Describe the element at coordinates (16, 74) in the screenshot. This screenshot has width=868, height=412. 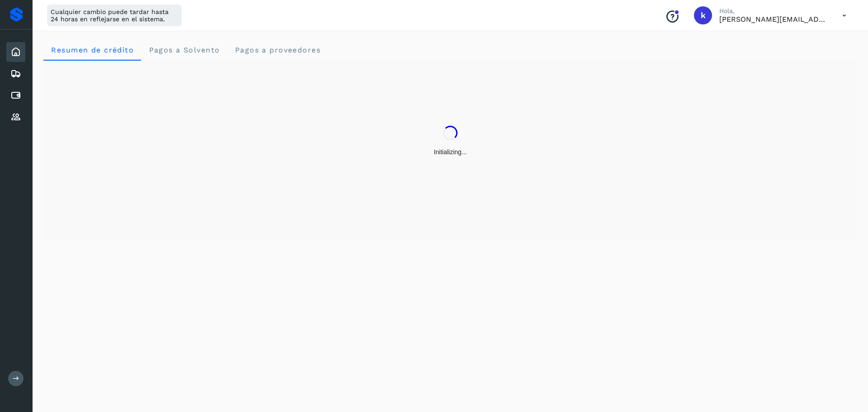
I see `div: Embarques` at that location.